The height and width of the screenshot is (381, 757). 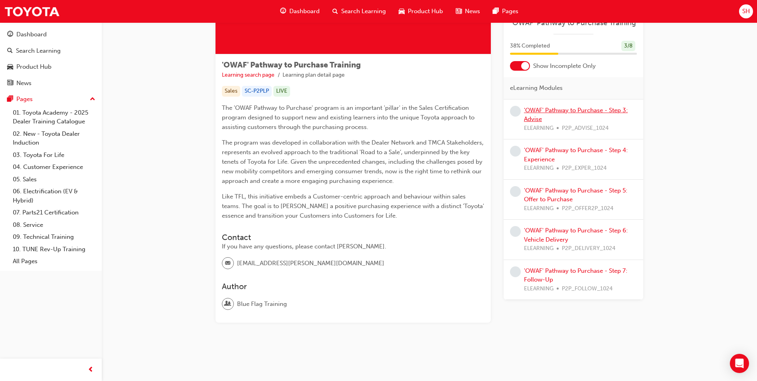 I want to click on span: eLearning Modules, so click(x=536, y=88).